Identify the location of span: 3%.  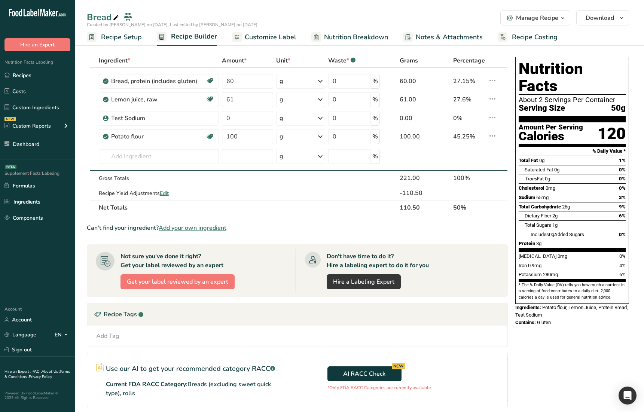
(623, 197).